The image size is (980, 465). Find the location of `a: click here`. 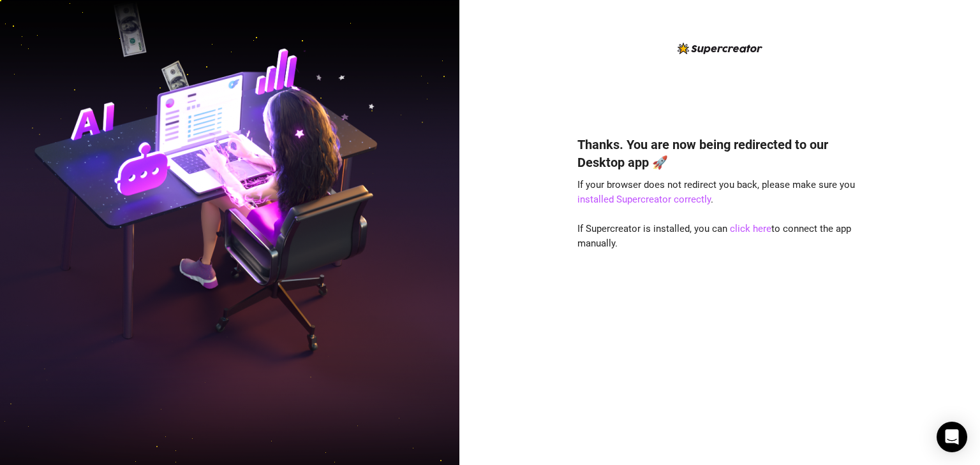

a: click here is located at coordinates (750, 228).